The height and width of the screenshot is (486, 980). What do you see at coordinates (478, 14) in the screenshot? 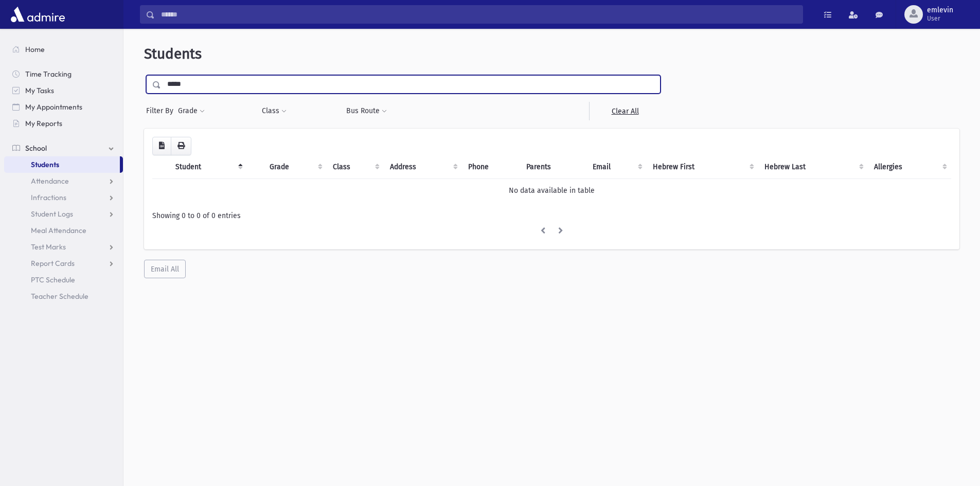
I see `input: Search` at bounding box center [478, 14].